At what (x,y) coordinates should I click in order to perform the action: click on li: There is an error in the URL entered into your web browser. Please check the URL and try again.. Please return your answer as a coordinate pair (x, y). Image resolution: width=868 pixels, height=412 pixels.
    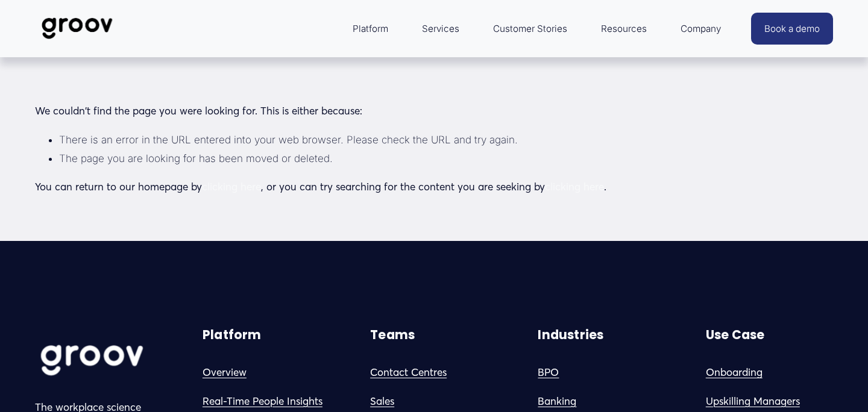
    Looking at the image, I should click on (447, 140).